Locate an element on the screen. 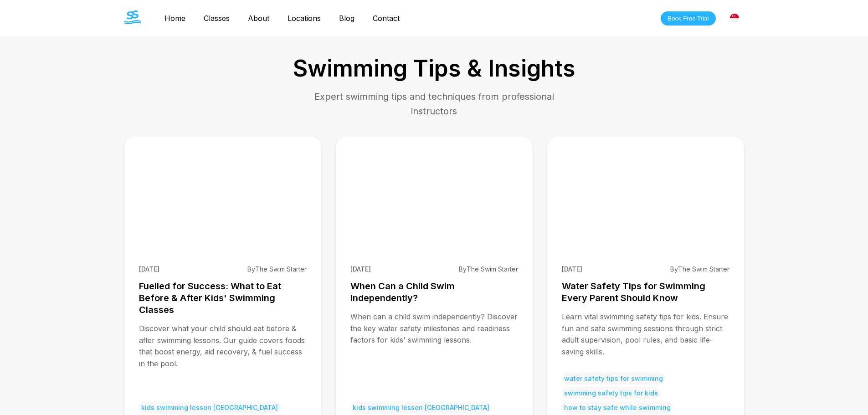  span: swimming safety tips for kids is located at coordinates (611, 393).